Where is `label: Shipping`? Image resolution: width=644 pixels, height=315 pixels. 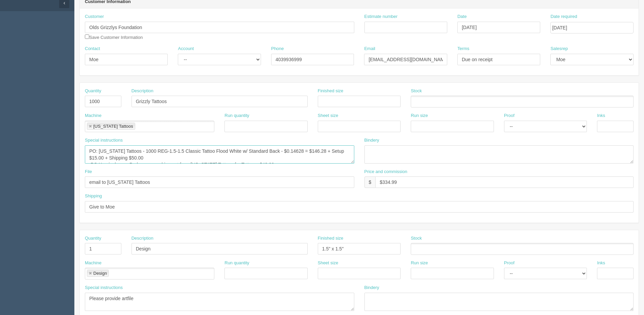 label: Shipping is located at coordinates (93, 196).